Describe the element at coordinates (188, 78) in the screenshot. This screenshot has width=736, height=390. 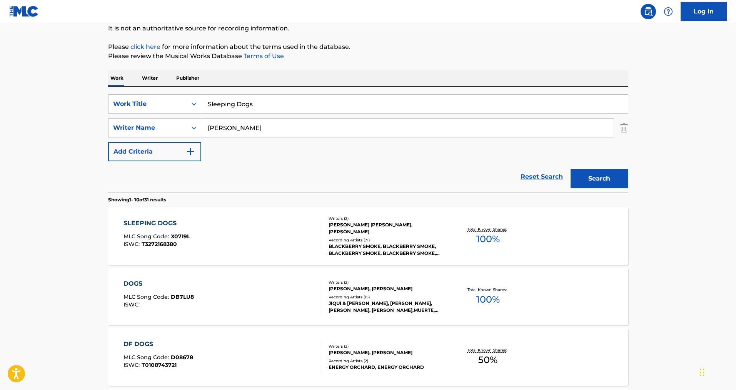
I see `p: Publisher` at that location.